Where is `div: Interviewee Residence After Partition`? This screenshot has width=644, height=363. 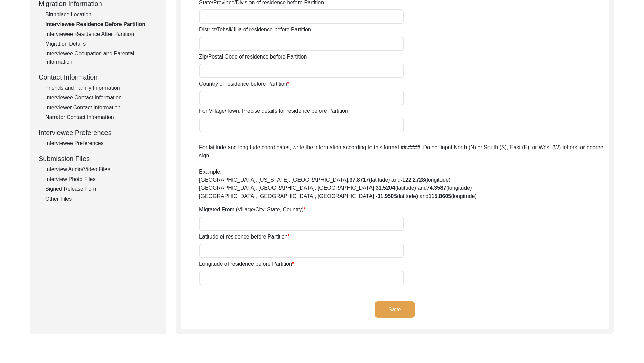 div: Interviewee Residence After Partition is located at coordinates (102, 34).